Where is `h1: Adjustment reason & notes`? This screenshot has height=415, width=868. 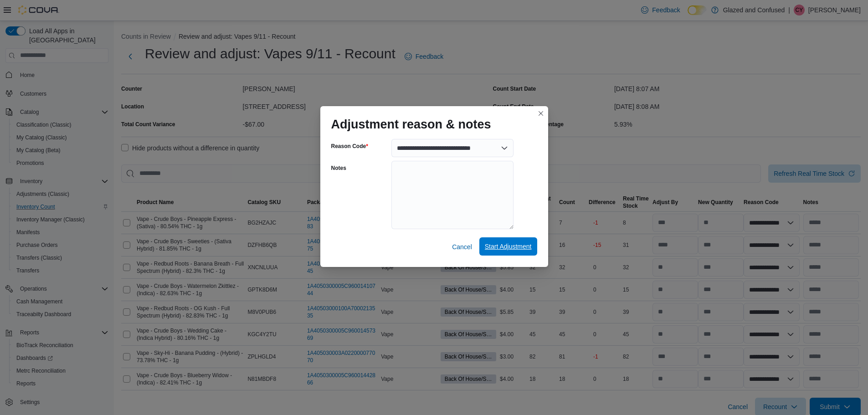 h1: Adjustment reason & notes is located at coordinates (411, 124).